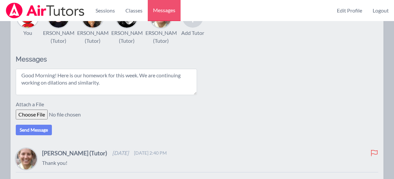 Image resolution: width=394 pixels, height=179 pixels. I want to click on p: Thank you!, so click(210, 163).